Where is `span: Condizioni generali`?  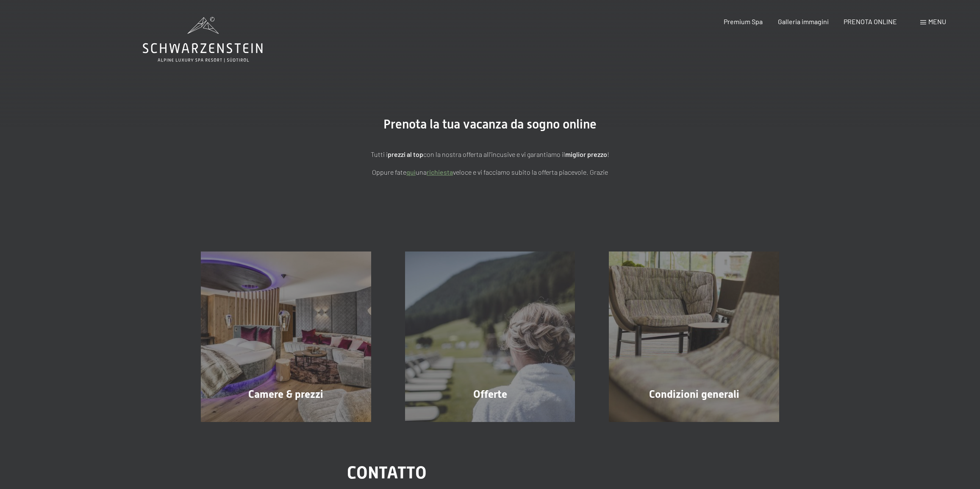
span: Condizioni generali is located at coordinates (694, 394).